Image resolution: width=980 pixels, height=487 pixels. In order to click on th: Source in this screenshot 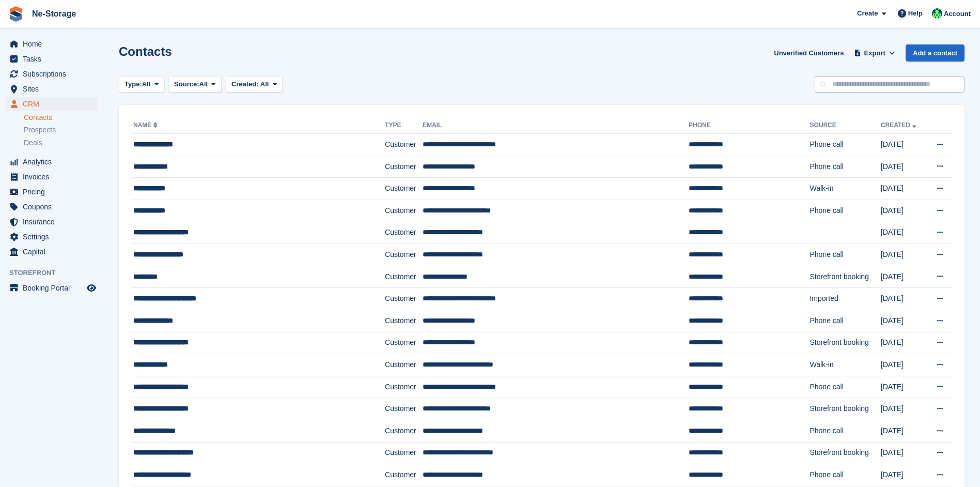, I will do `click(845, 125)`.